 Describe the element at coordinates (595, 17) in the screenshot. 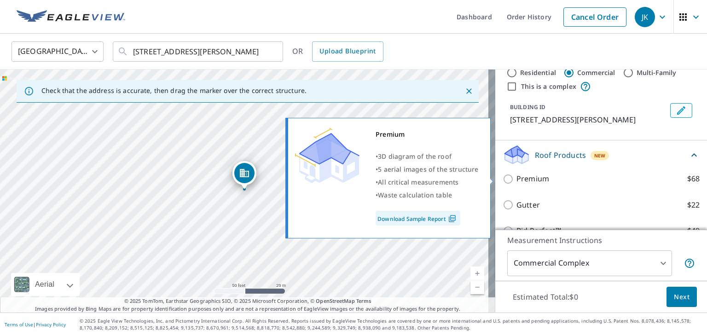

I see `a: Cancel Order` at that location.